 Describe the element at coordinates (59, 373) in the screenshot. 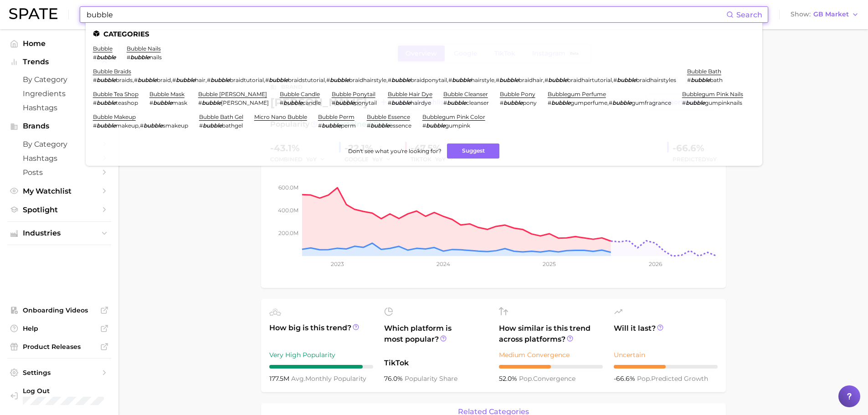

I see `a: Settings` at that location.